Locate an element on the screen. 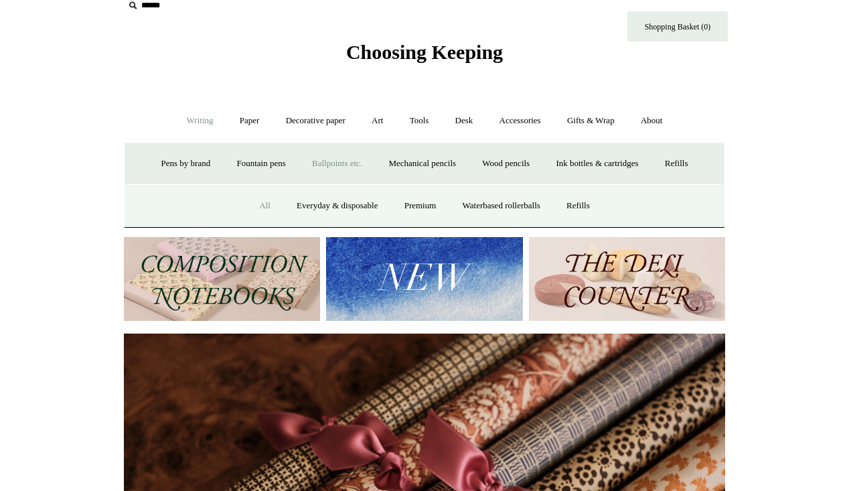  a: Accessories is located at coordinates (520, 120).